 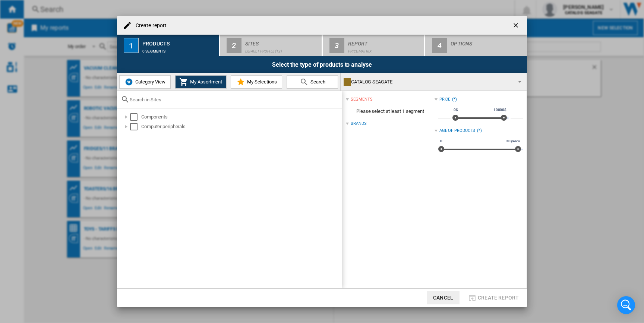 I want to click on img: wiser-icon-blue.png, so click(x=129, y=82).